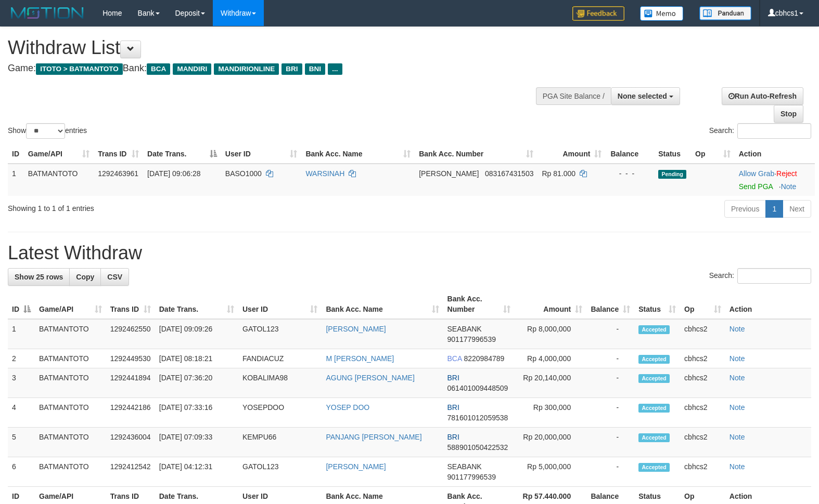 The width and height of the screenshot is (819, 504). What do you see at coordinates (158, 69) in the screenshot?
I see `span: BCA` at bounding box center [158, 69].